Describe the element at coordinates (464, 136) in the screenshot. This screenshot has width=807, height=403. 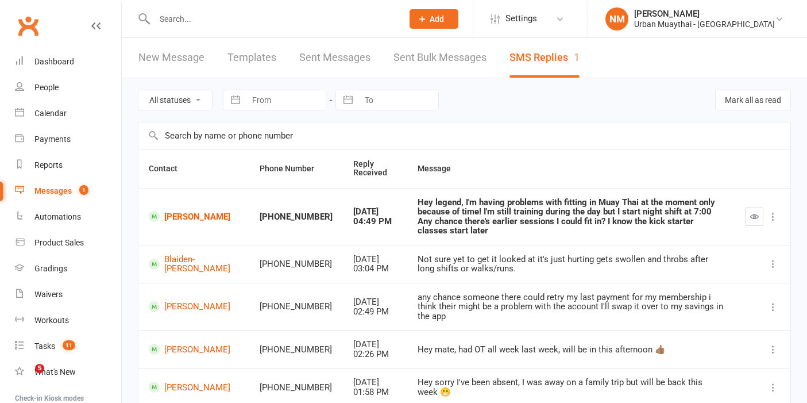
I see `input: Search by name or phone number` at that location.